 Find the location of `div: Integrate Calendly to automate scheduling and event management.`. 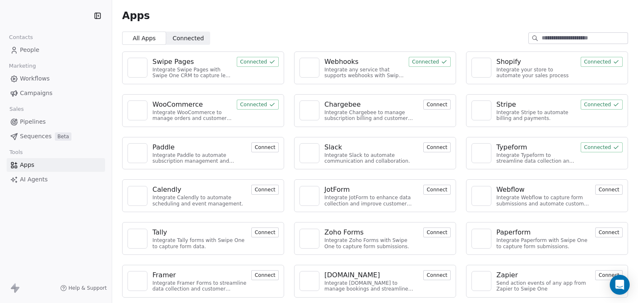

div: Integrate Calendly to automate scheduling and event management. is located at coordinates (199, 201).